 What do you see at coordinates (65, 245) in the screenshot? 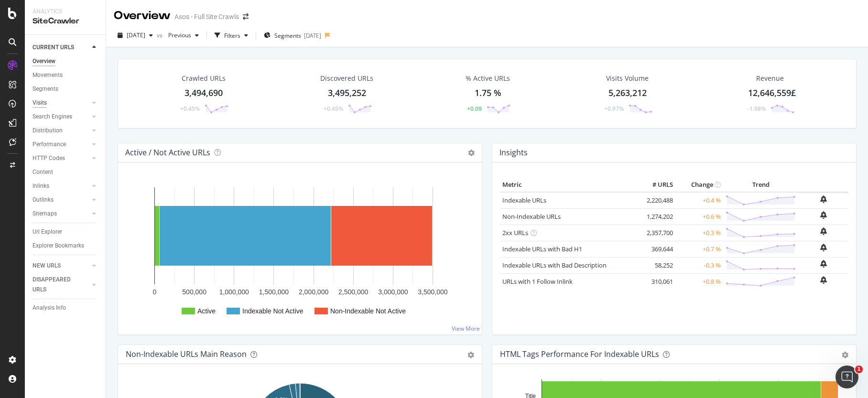
I see `a: Explorer Bookmarks` at bounding box center [65, 245].